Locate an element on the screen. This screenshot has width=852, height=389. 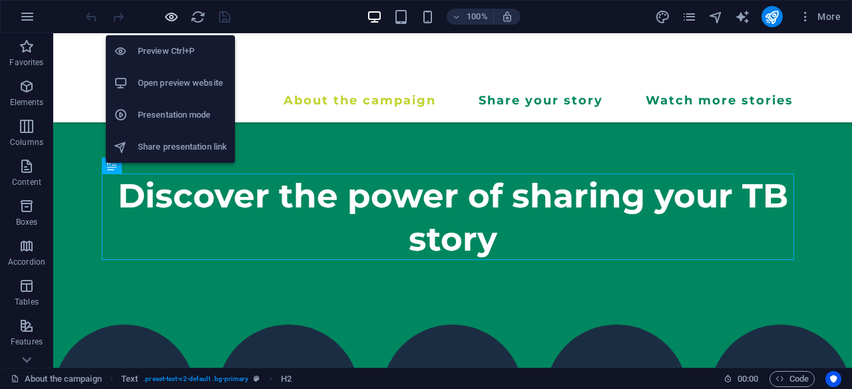
button: navigator is located at coordinates (716, 17).